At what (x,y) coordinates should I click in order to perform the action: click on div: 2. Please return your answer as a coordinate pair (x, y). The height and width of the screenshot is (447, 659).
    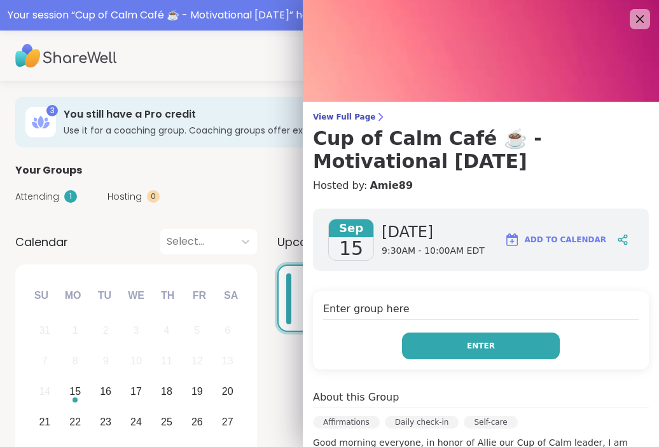
    Looking at the image, I should click on (106, 330).